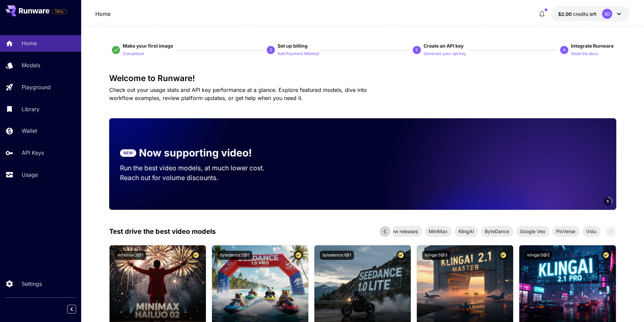  I want to click on span: TRIAL, so click(59, 11).